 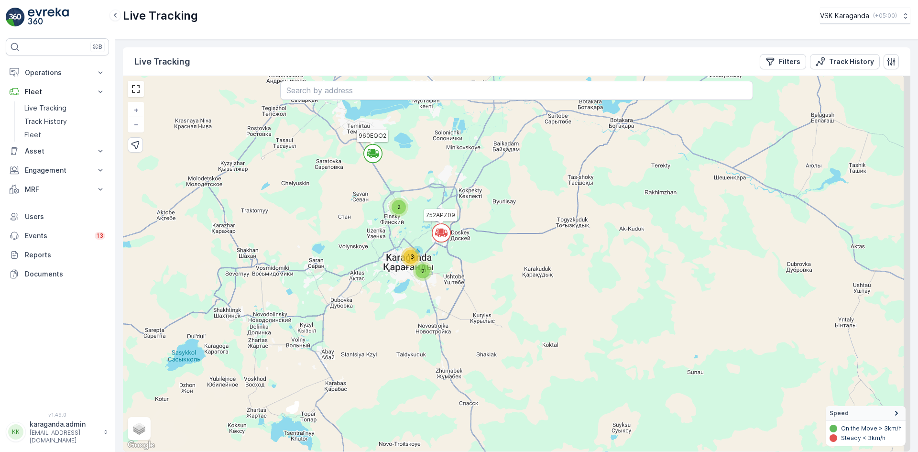 I want to click on a: Live Tracking, so click(x=65, y=108).